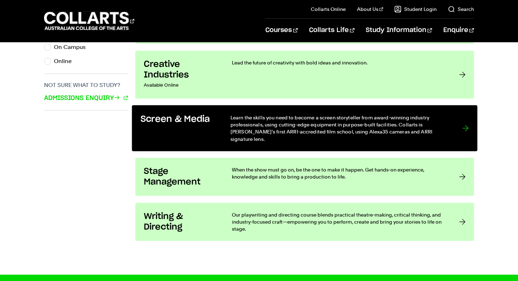 Image resolution: width=518 pixels, height=281 pixels. What do you see at coordinates (181, 70) in the screenshot?
I see `h3: Creative Industries` at bounding box center [181, 70].